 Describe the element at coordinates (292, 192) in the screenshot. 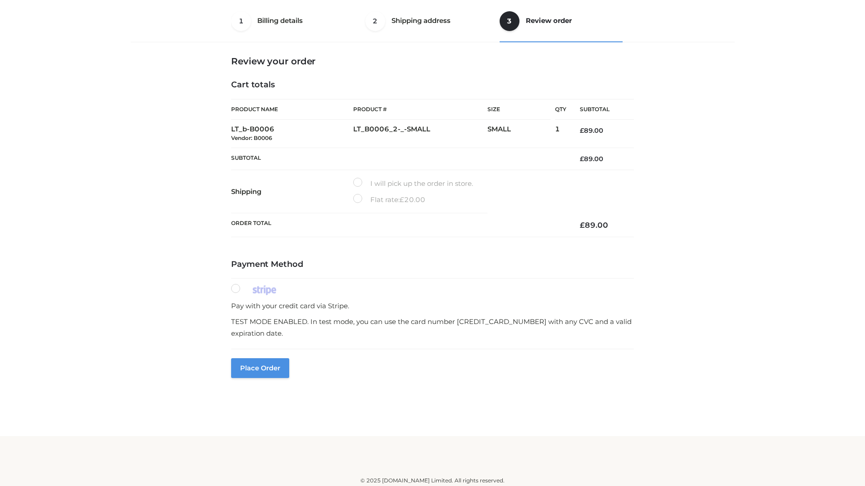

I see `th: Shipping` at that location.